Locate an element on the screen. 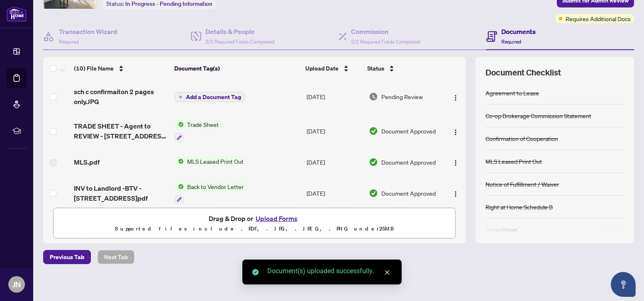 This screenshot has height=301, width=644. span: Drag & Drop orUpload FormsSupported files include .PDF, .JPG, .JPEG, .PNG under25MB is located at coordinates (255, 223).